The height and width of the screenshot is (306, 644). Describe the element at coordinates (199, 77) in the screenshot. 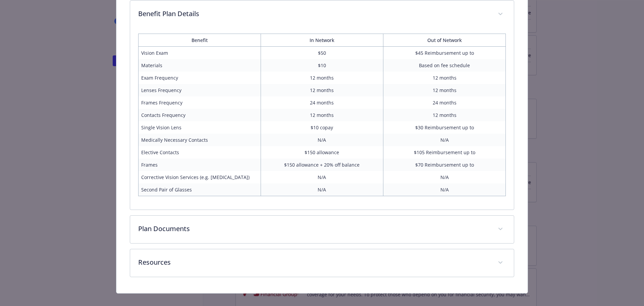

I see `td: Exam Frequency` at that location.